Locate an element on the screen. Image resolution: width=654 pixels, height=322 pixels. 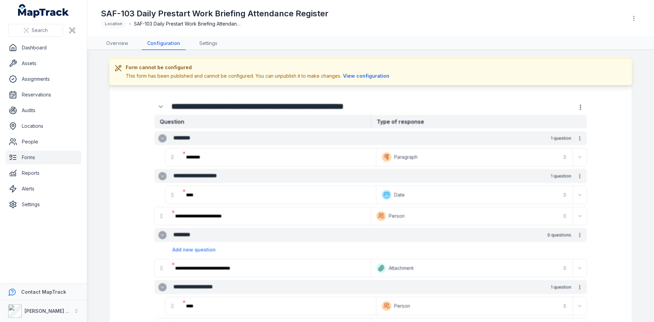
a: MapTrack is located at coordinates (44, 11).